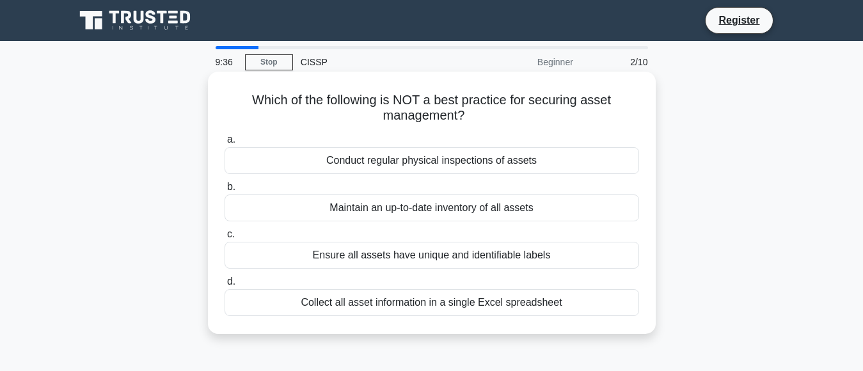  What do you see at coordinates (432, 303) in the screenshot?
I see `div: Collect all asset information in a single Excel spreadsheet` at bounding box center [432, 303].